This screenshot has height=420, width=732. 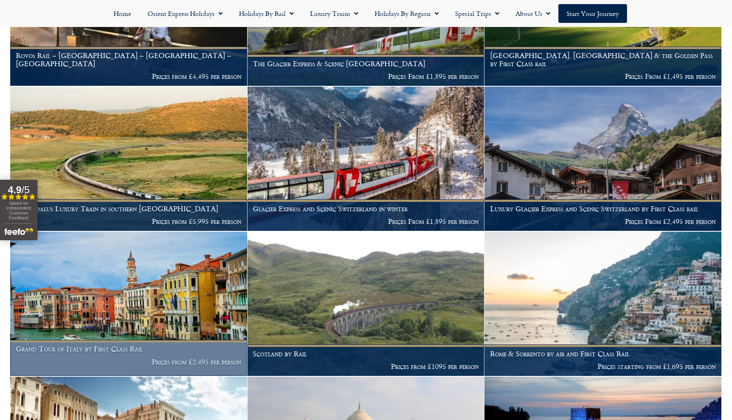 I want to click on p: Prices from £1095 per person, so click(x=365, y=366).